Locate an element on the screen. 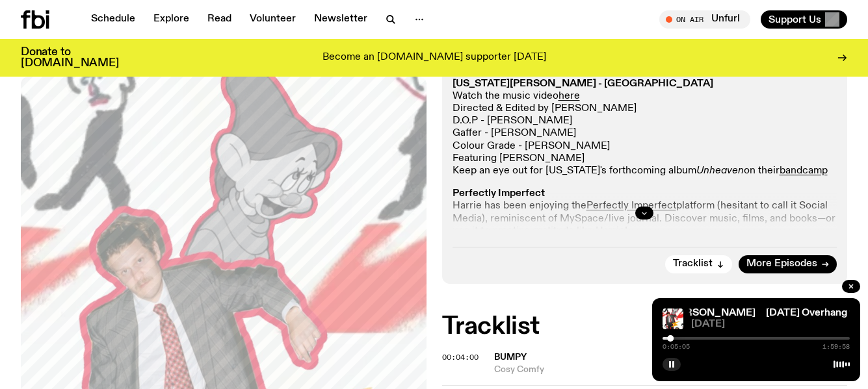  button: Support Us is located at coordinates (804, 20).